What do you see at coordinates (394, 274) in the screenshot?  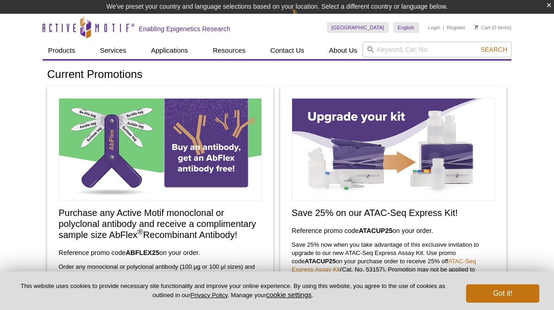 I see `p: Save 25% now when you take advantage of this exclusive invitation to upgrade to our new ATAC-Seq ...` at bounding box center [394, 274].